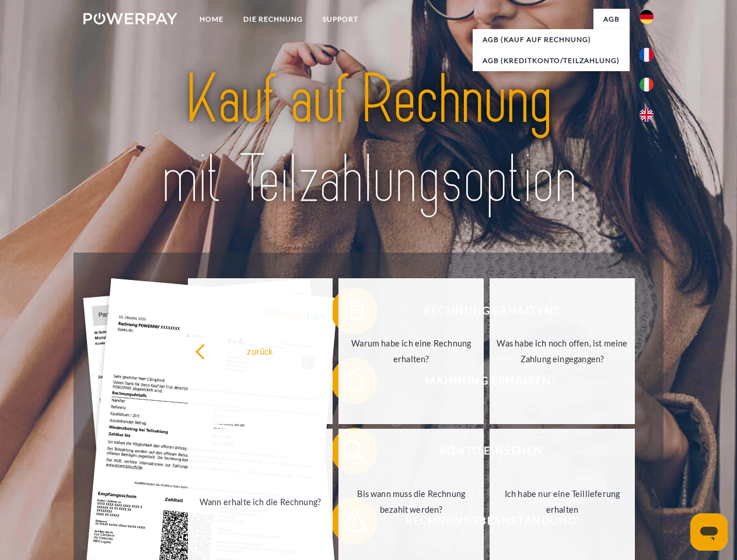  I want to click on img: en, so click(647, 115).